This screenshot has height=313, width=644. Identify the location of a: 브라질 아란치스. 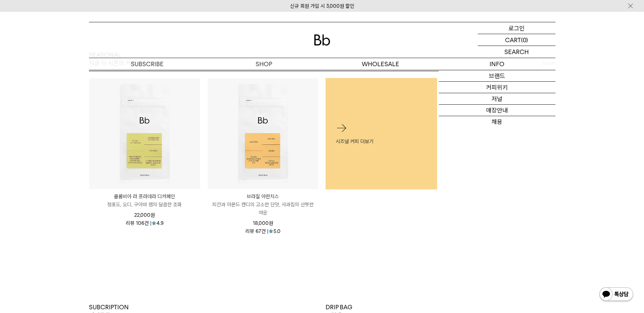
(263, 134).